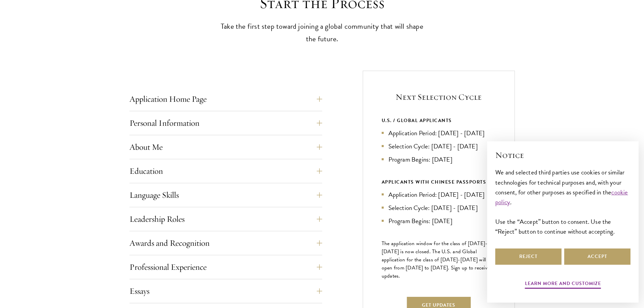 The image size is (644, 308). Describe the element at coordinates (439, 97) in the screenshot. I see `h5: Next Selection Cycle` at that location.